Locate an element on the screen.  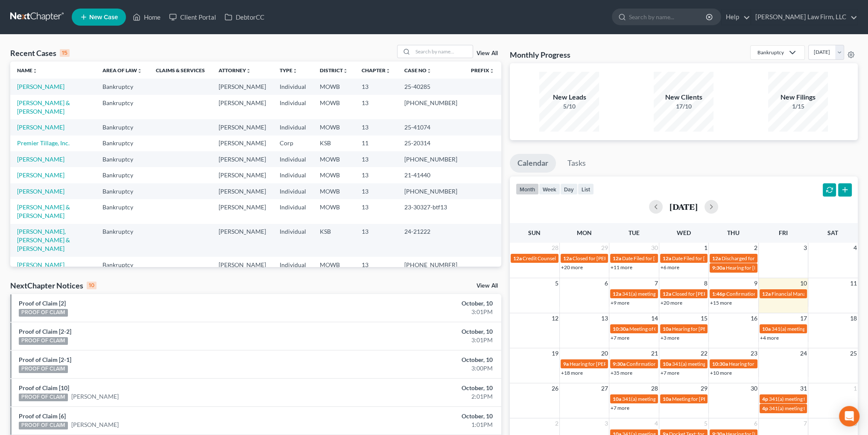
span: 29 is located at coordinates (604, 247).